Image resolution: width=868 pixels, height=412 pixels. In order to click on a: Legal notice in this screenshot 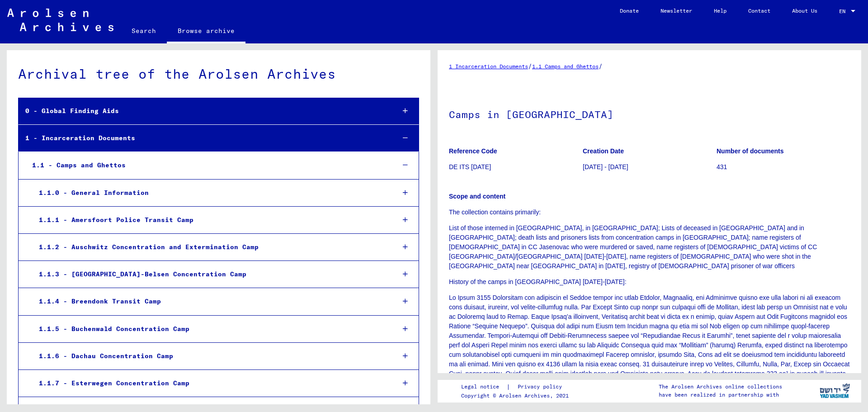, I will do `click(484, 387)`.